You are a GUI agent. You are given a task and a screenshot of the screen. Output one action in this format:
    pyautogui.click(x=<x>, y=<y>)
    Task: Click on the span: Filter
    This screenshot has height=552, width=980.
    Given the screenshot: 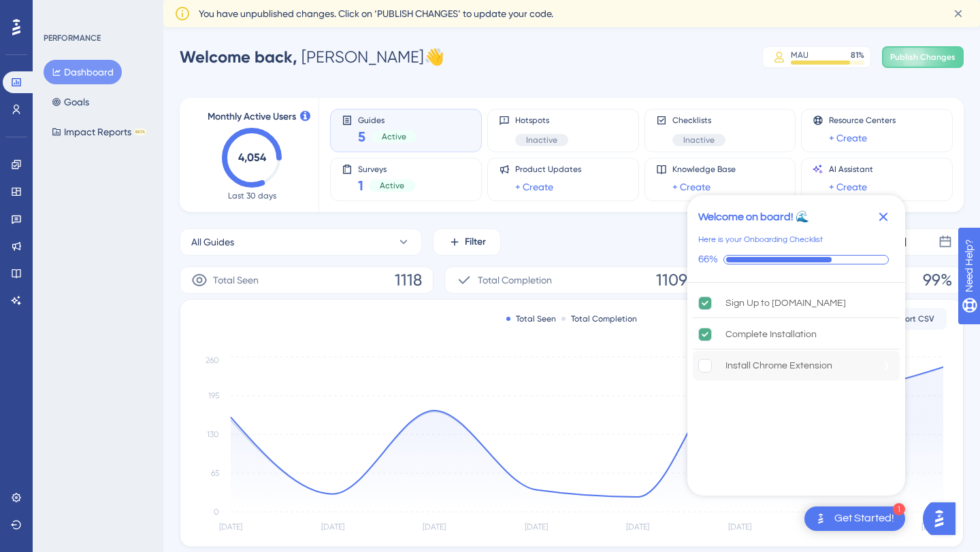 What is the action you would take?
    pyautogui.click(x=475, y=242)
    